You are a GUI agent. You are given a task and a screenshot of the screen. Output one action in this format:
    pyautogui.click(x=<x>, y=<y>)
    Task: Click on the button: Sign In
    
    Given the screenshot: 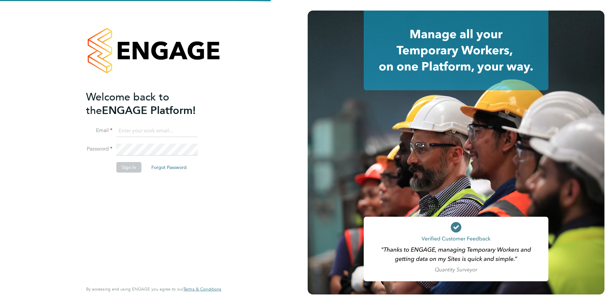 What is the action you would take?
    pyautogui.click(x=129, y=167)
    